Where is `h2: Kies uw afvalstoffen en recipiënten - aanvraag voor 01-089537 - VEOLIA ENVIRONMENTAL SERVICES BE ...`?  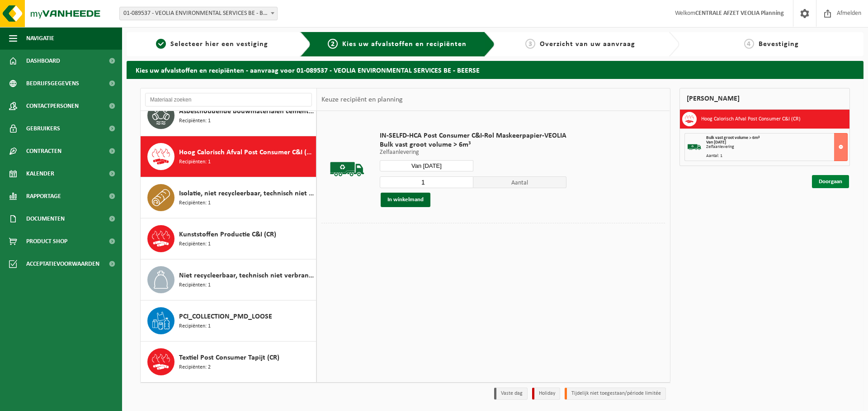 h2: Kies uw afvalstoffen en recipiënten - aanvraag voor 01-089537 - VEOLIA ENVIRONMENTAL SERVICES BE ... is located at coordinates (495, 69).